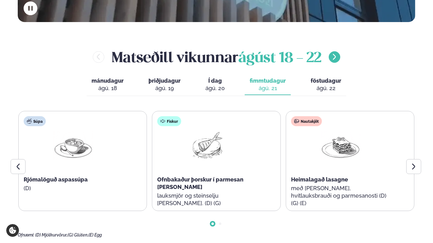 This screenshot has height=243, width=433. What do you see at coordinates (216, 57) in the screenshot?
I see `h2: Matseðill vikunnar` at bounding box center [216, 57].